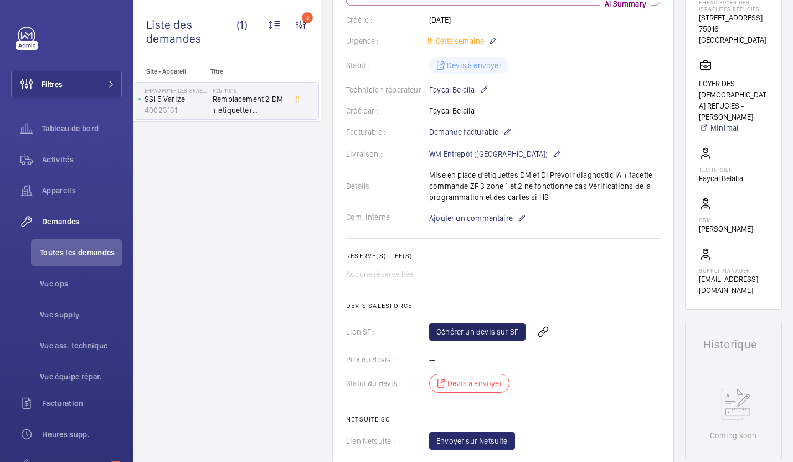 This screenshot has width=793, height=462. What do you see at coordinates (169, 71) in the screenshot?
I see `p: Site - Appareil` at bounding box center [169, 71].